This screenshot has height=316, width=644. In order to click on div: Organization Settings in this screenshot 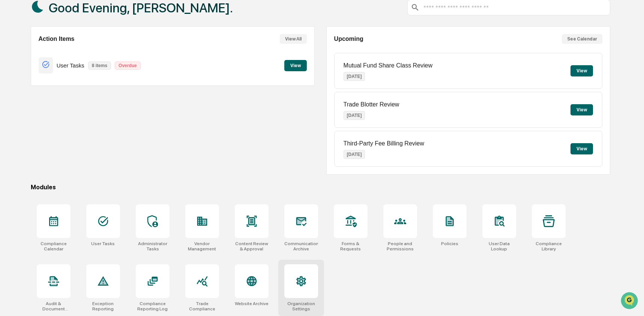, I will do `click(301, 306)`.